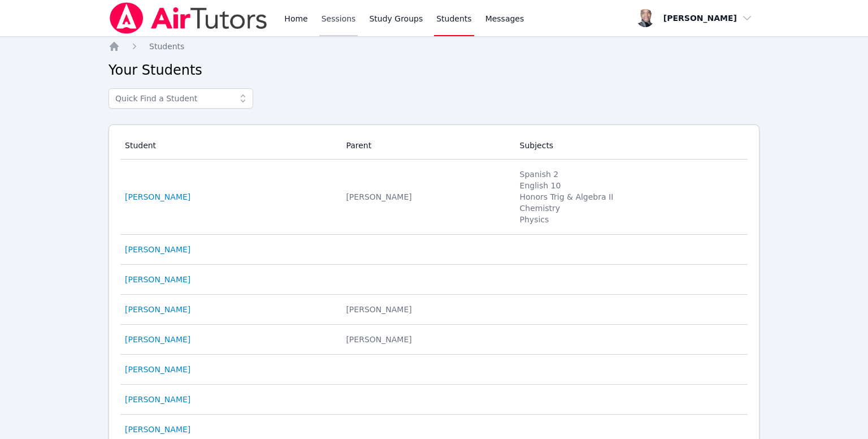  What do you see at coordinates (630, 185) in the screenshot?
I see `li: English 10` at bounding box center [630, 185].